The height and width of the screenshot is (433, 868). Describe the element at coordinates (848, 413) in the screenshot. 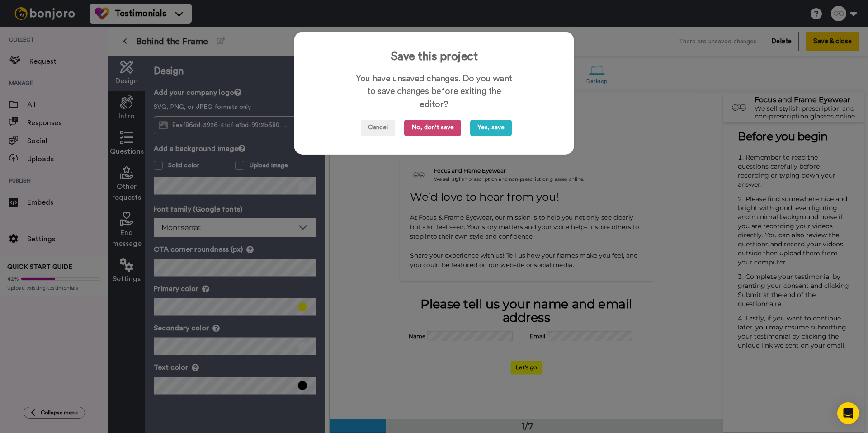

I see `div: Open Intercom Messenger` at that location.